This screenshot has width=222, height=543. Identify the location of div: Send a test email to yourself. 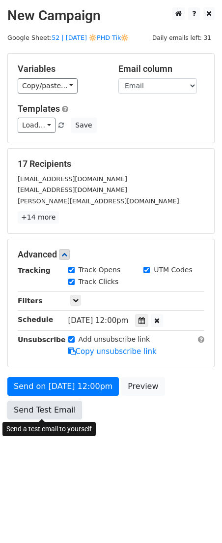
(49, 428).